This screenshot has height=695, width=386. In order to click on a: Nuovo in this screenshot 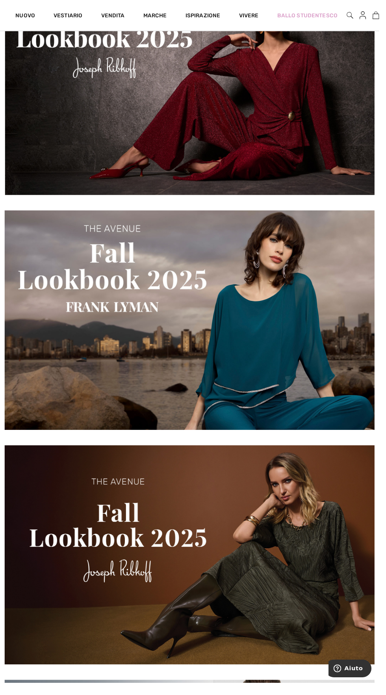, I will do `click(26, 17)`.